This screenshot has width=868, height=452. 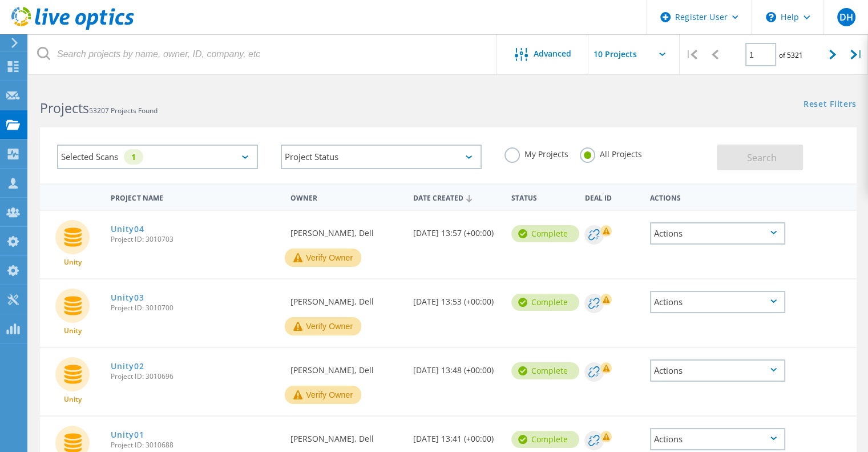 I want to click on div: Selected Scans, so click(x=158, y=156).